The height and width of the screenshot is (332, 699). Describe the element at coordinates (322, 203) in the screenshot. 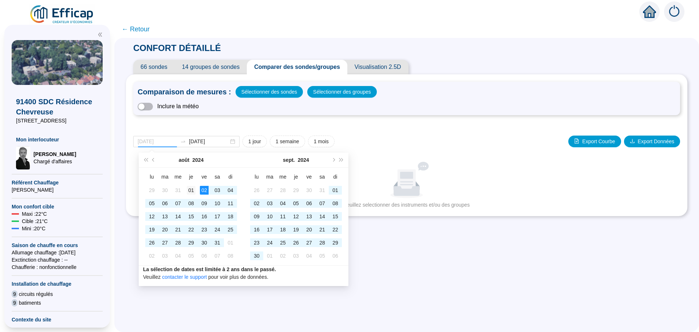

I see `div: 07` at that location.